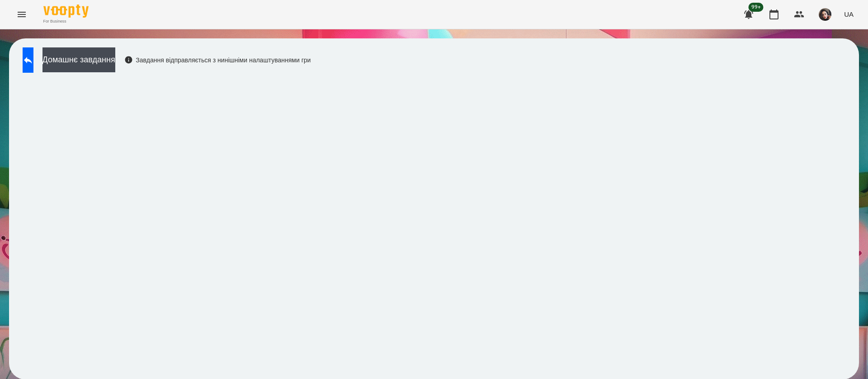 The image size is (868, 379). What do you see at coordinates (22, 15) in the screenshot?
I see `button: Menu` at bounding box center [22, 15].